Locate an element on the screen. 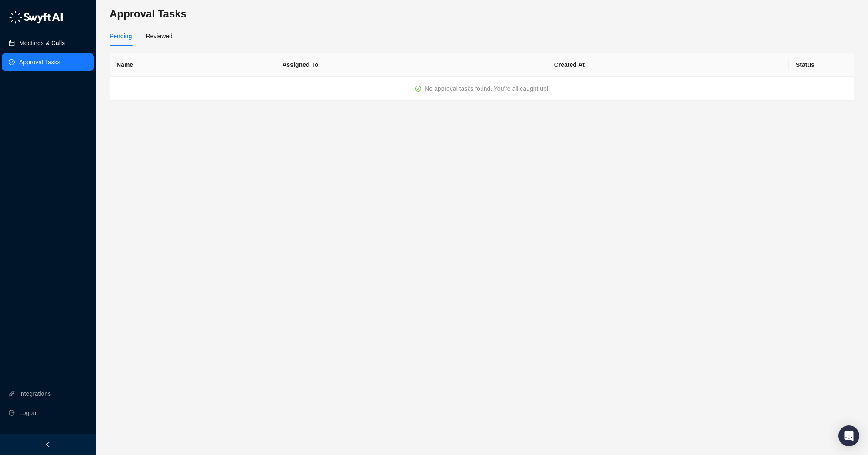  span: left is located at coordinates (48, 444).